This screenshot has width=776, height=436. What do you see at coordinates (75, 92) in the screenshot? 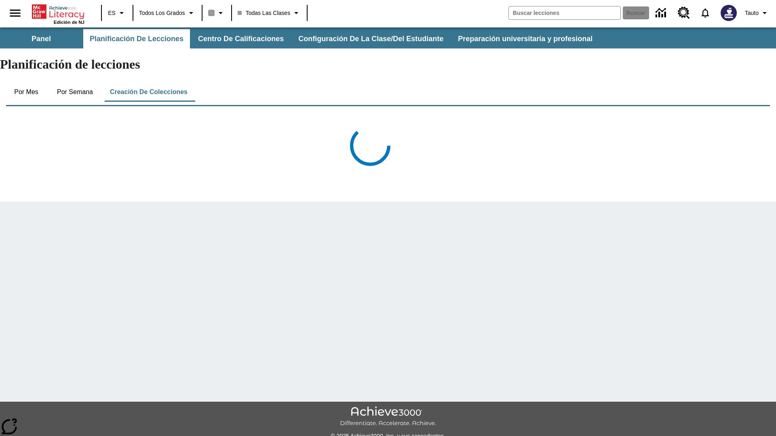
I see `button: Por semana` at bounding box center [75, 92].